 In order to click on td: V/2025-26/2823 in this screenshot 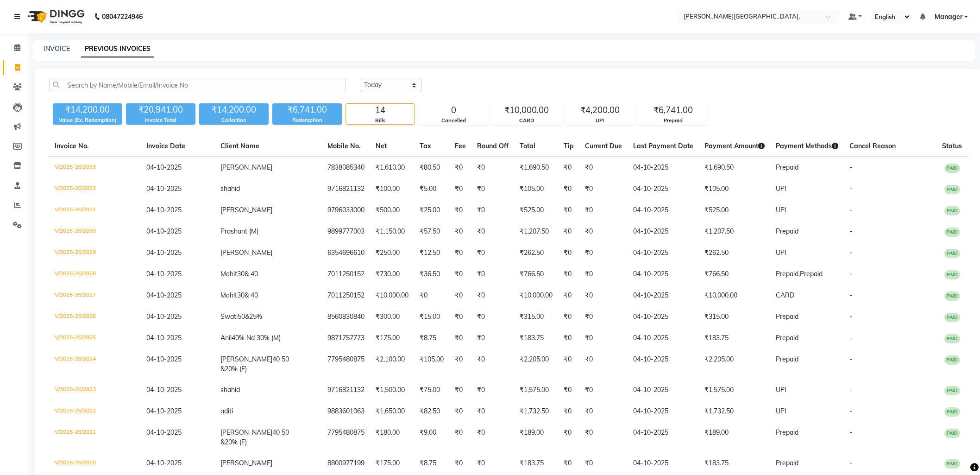, I will do `click(95, 390)`.